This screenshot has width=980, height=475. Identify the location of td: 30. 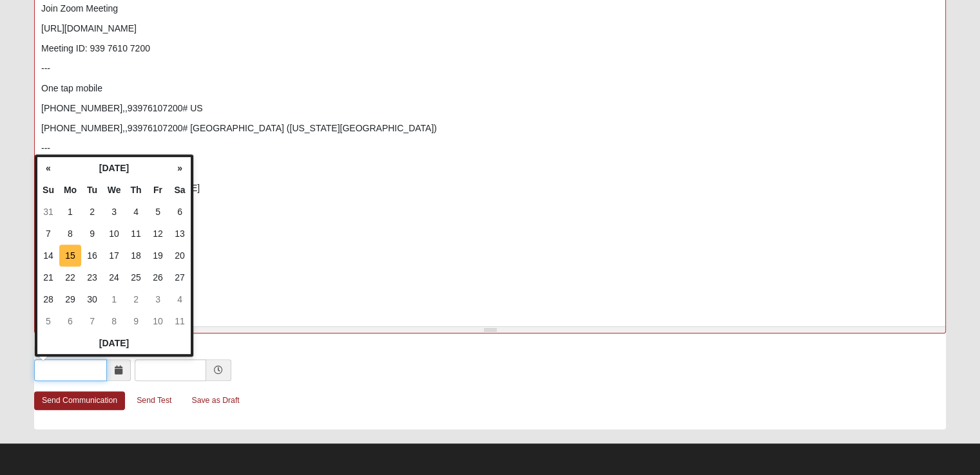
(92, 300).